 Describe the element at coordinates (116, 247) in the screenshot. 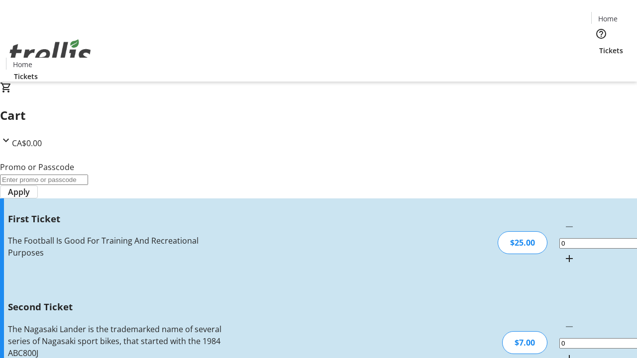

I see `div: The Football Is Good For Training And Recreational Purposes` at that location.